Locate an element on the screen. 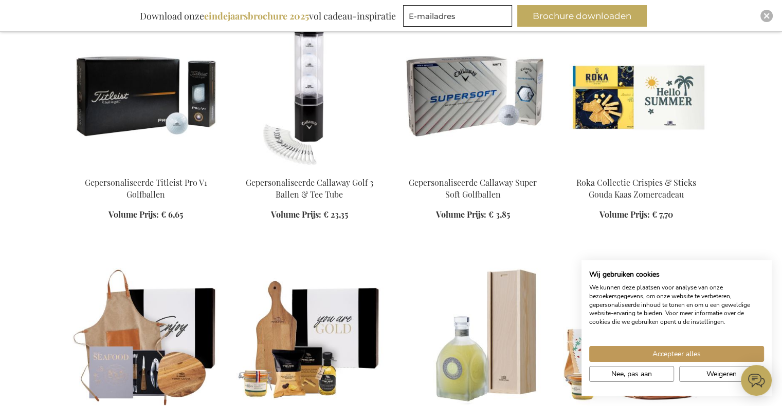  a: Gepersonaliseerde Titleist Pro V1 Golfballen is located at coordinates (146, 189).